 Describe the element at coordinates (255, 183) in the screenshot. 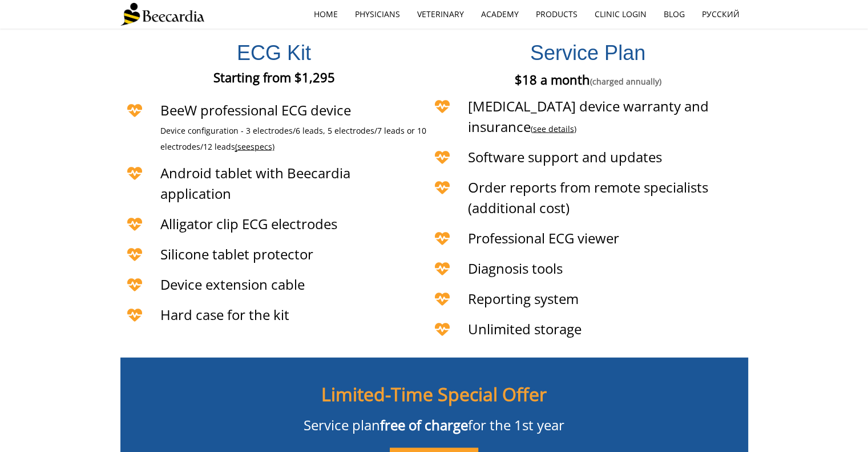

I see `span: Android tablet with Beecardia application` at that location.